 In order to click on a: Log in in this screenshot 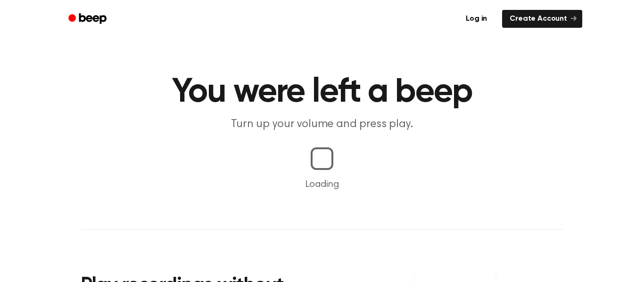, I will do `click(476, 19)`.